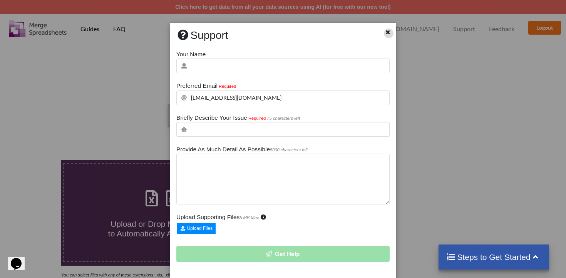 The width and height of the screenshot is (566, 278). I want to click on i: 5000 characters left, so click(289, 150).